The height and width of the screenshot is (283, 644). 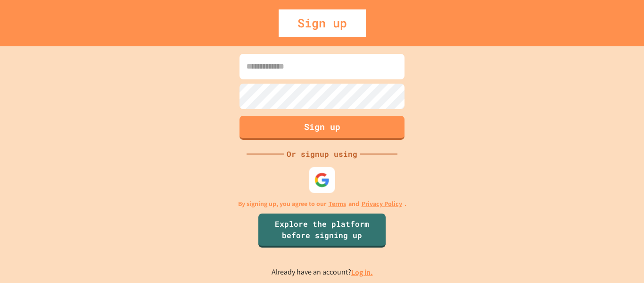 I want to click on p: Already have an account?, so click(x=322, y=272).